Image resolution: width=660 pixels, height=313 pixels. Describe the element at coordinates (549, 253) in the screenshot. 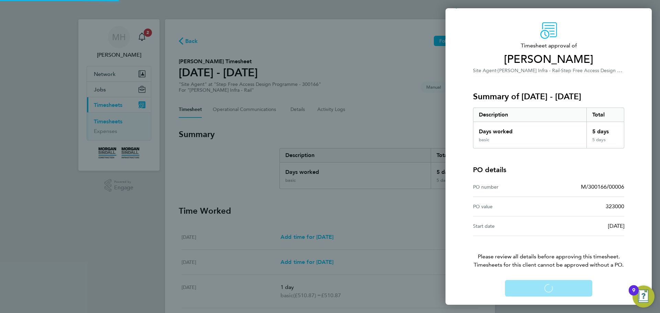

I see `p: Please review all details before approving this timesheet.` at that location.